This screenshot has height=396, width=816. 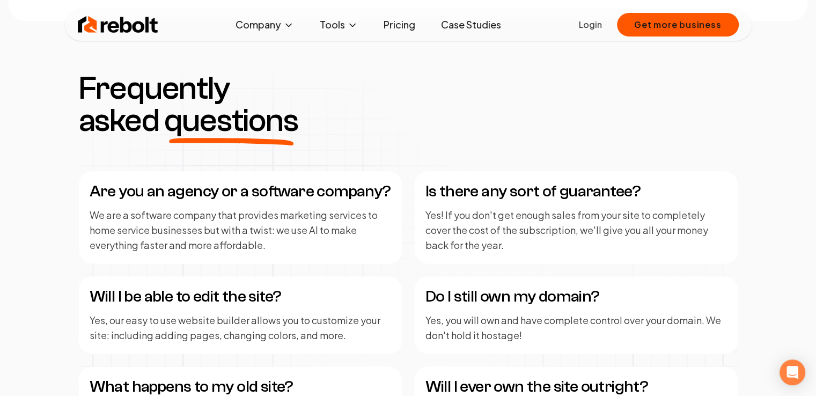 What do you see at coordinates (576, 230) in the screenshot?
I see `p: Yes! If you don't get enough sales from your site to completely cover the cost of the subscriptio...` at bounding box center [576, 230].